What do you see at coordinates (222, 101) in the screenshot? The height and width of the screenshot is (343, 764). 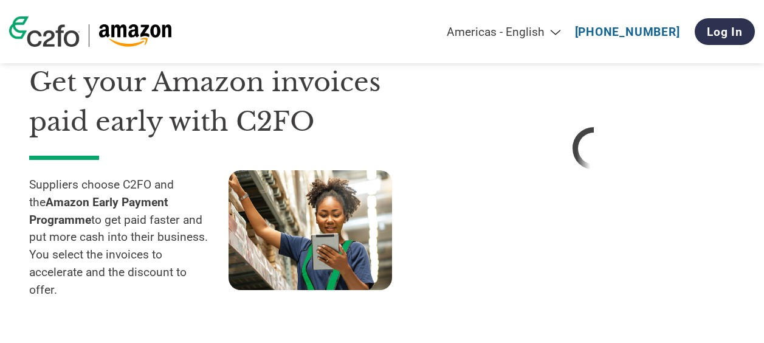 I see `h1: Get your Amazon invoices paid early with C2FO` at bounding box center [222, 101].